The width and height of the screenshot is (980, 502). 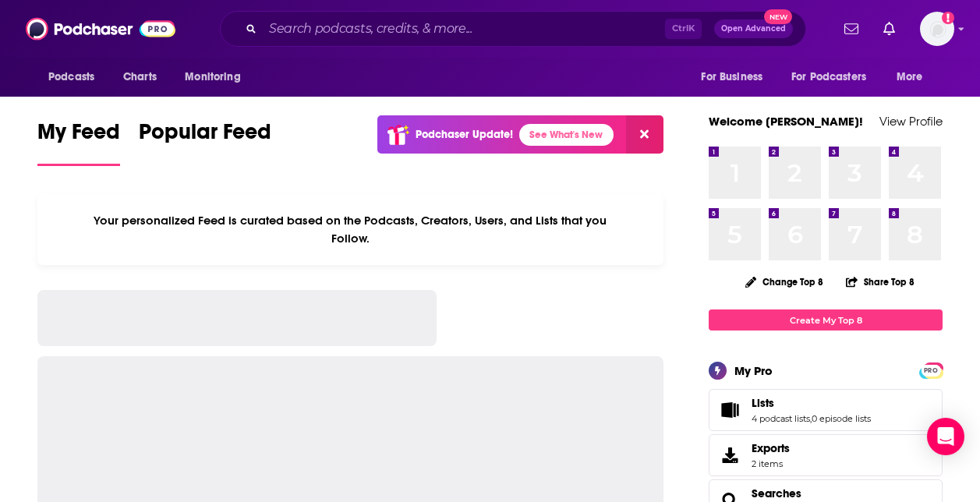 What do you see at coordinates (140, 77) in the screenshot?
I see `span: Charts` at bounding box center [140, 77].